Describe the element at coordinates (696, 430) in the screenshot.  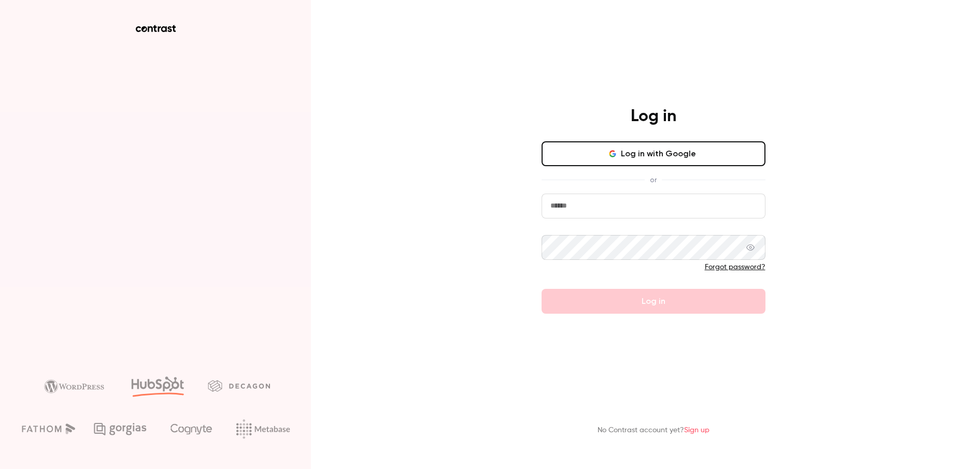
I see `a: Sign up` at that location.